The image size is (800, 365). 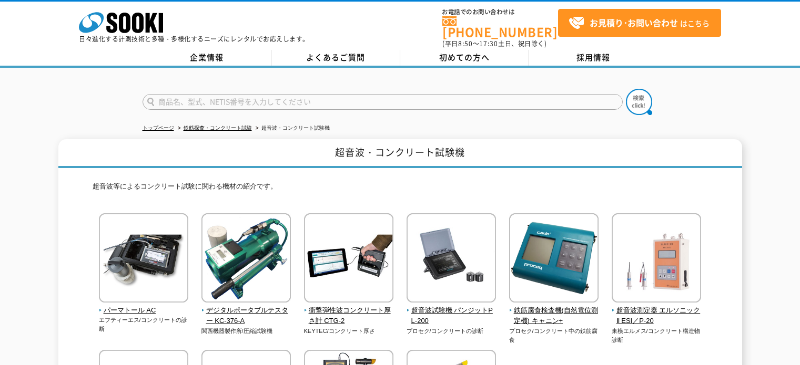 What do you see at coordinates (349, 331) in the screenshot?
I see `p: KEYTEC/コンクリート厚さ` at bounding box center [349, 331].